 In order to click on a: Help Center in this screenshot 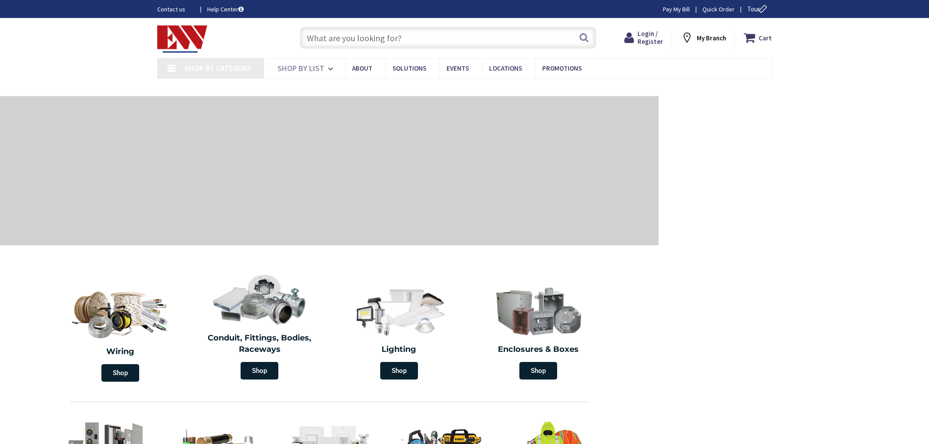, I will do `click(225, 9)`.